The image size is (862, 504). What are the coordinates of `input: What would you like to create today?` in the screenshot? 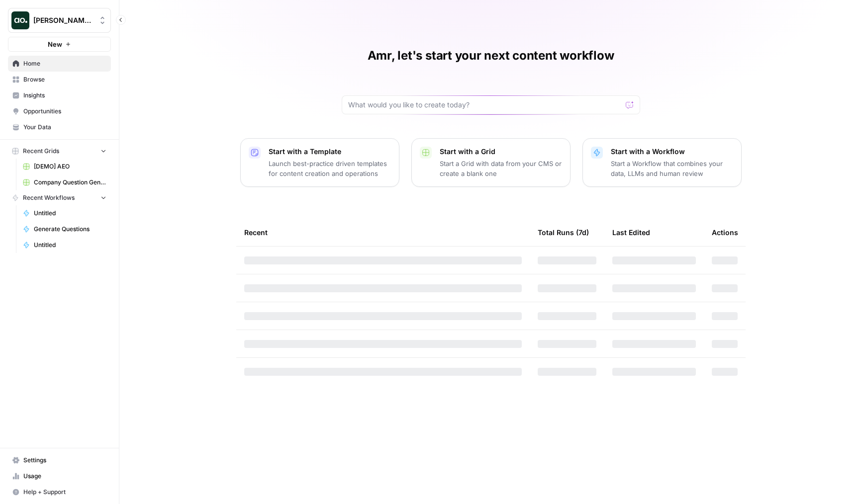 It's located at (485, 105).